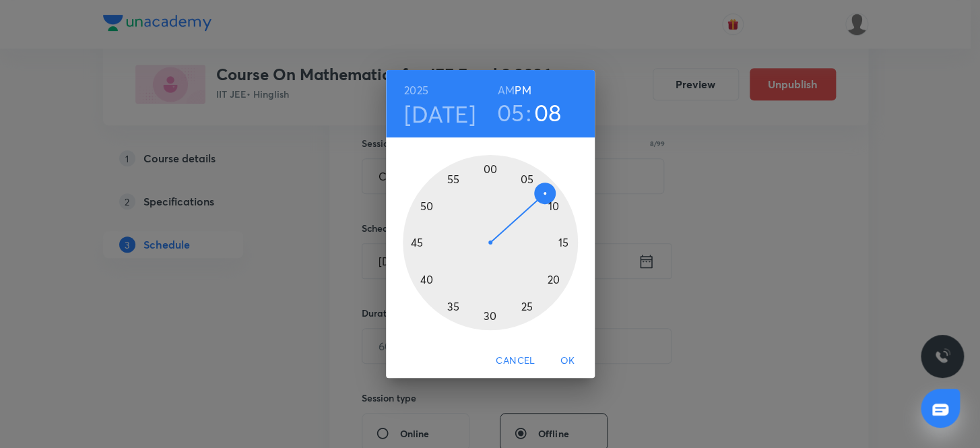 Image resolution: width=980 pixels, height=448 pixels. Describe the element at coordinates (522, 90) in the screenshot. I see `h6: PM` at that location.